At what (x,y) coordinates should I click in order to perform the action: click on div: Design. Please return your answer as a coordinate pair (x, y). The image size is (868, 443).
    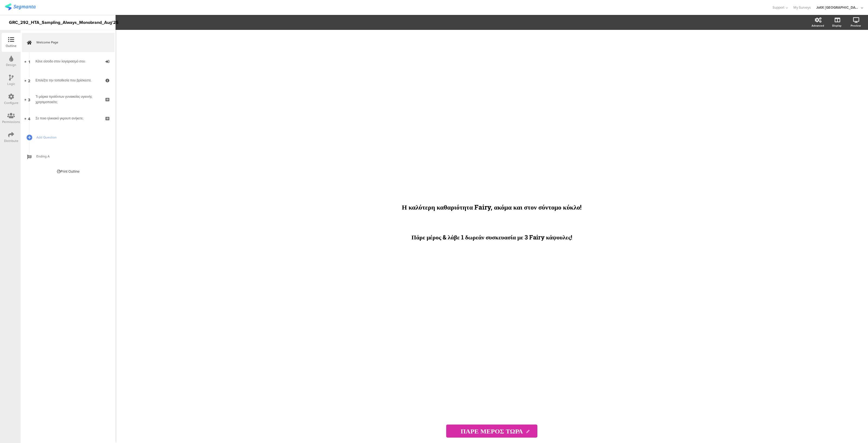
    Looking at the image, I should click on (11, 65).